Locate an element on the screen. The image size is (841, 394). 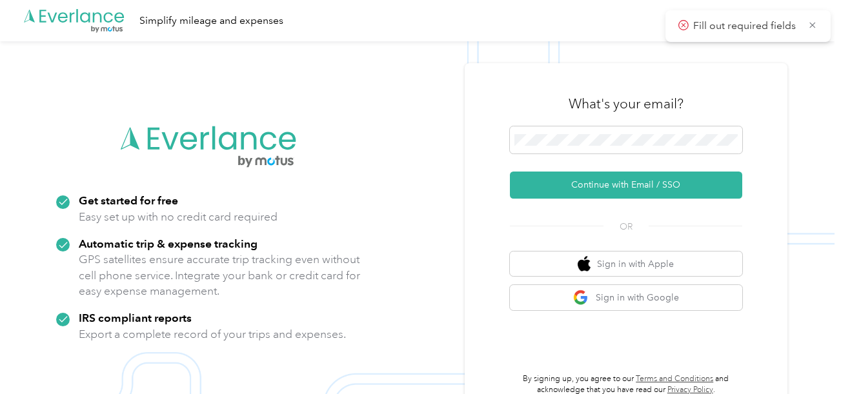
a: Terms and Conditions is located at coordinates (674, 379).